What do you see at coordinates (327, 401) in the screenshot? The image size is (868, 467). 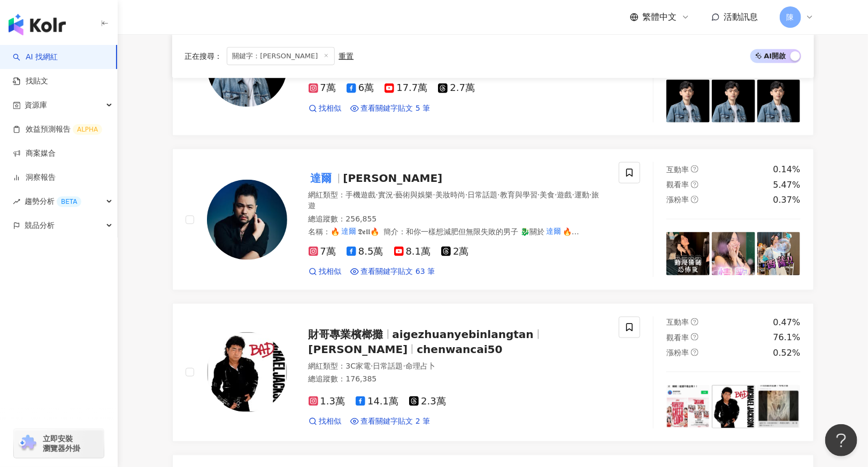 I see `span: 1.3萬` at bounding box center [327, 401].